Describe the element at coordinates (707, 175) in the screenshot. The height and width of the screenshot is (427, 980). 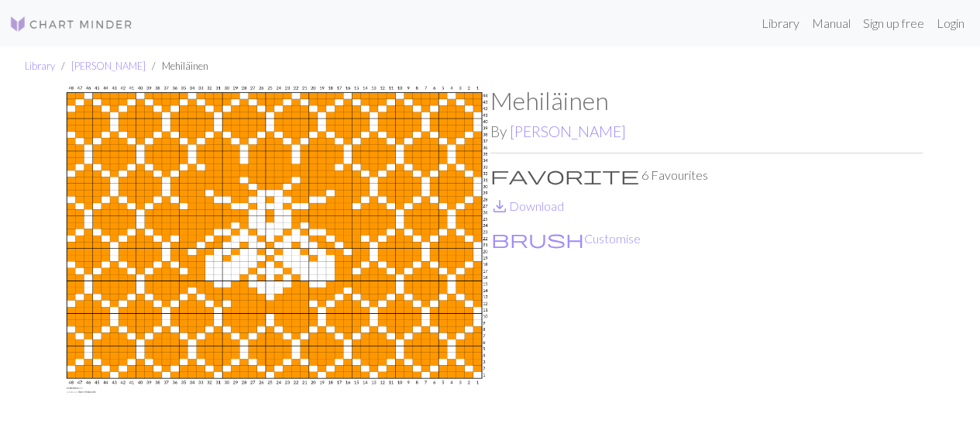
I see `p: 6 Favourites` at that location.